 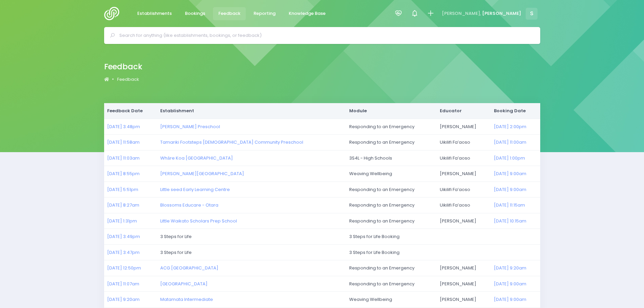 What do you see at coordinates (515, 111) in the screenshot?
I see `th: Booking Date` at bounding box center [515, 111].